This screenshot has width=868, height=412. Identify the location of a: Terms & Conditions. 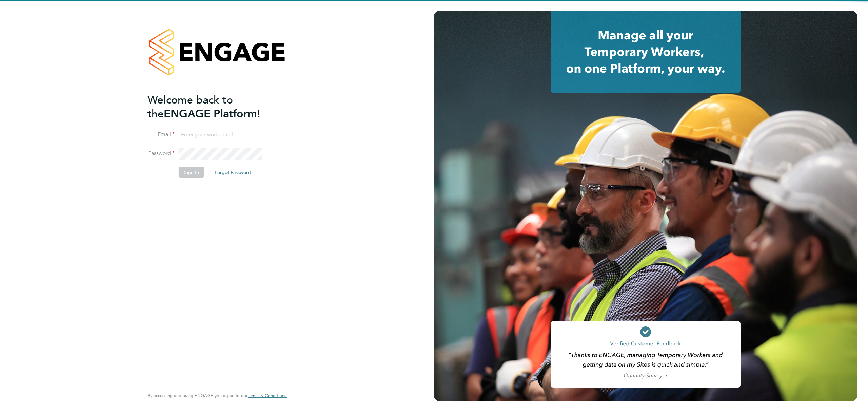
(267, 396).